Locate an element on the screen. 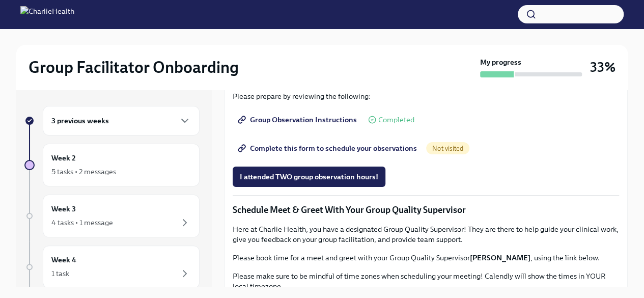  img: CharlieHealth is located at coordinates (48, 15).